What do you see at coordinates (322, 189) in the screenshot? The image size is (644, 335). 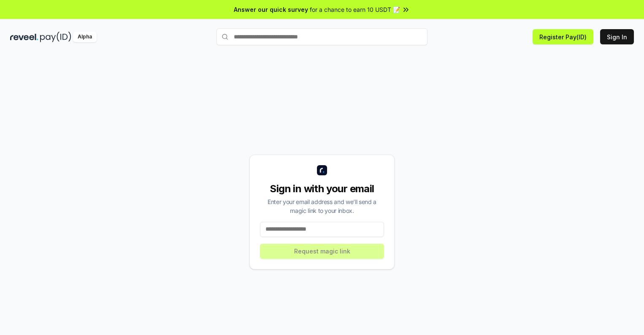 I see `div: Sign in with your email` at bounding box center [322, 189].